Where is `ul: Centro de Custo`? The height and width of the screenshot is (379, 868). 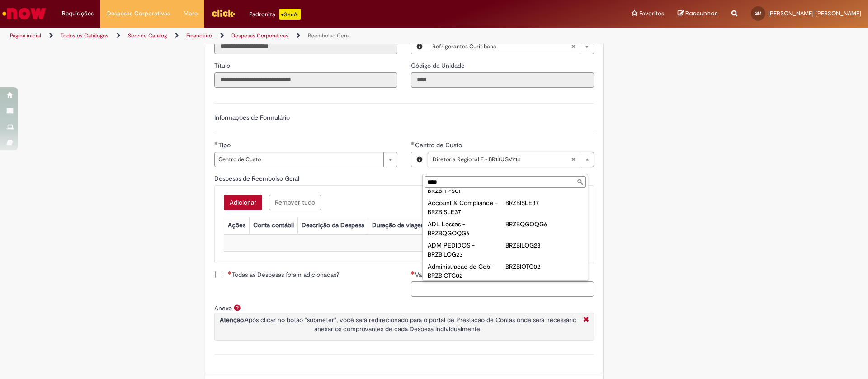
ul: Centro de Custo is located at coordinates (505, 235).